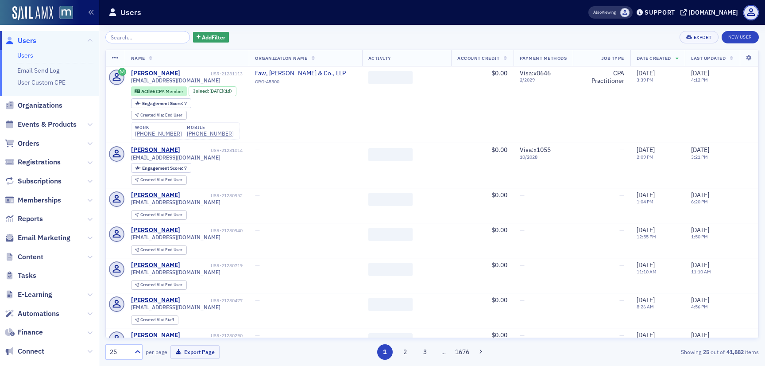 The image size is (765, 366). I want to click on span: Visa : x0646, so click(535, 73).